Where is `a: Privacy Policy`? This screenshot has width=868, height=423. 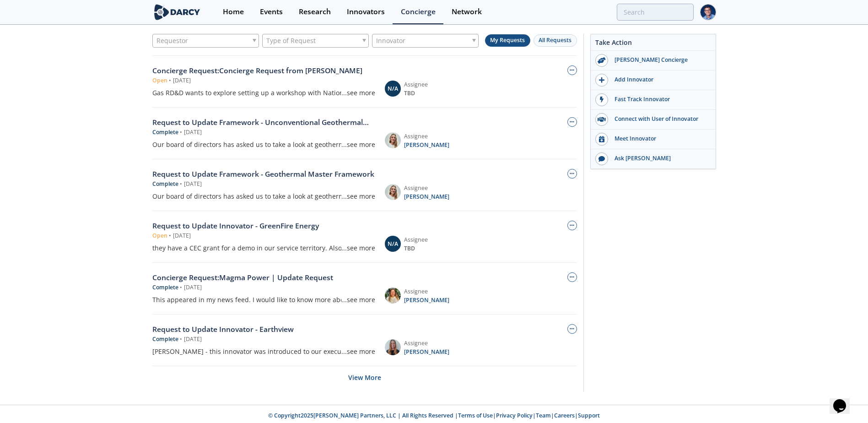
a: Privacy Policy is located at coordinates (514, 415).